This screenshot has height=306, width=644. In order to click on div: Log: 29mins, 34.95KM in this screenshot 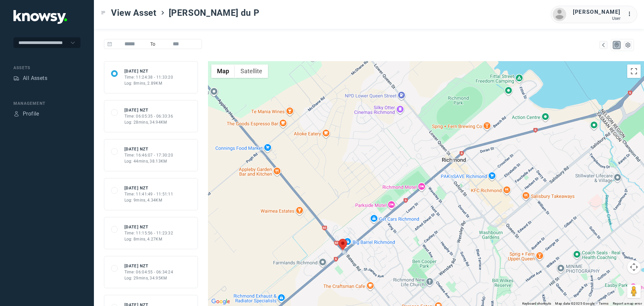, I will do `click(149, 278)`.